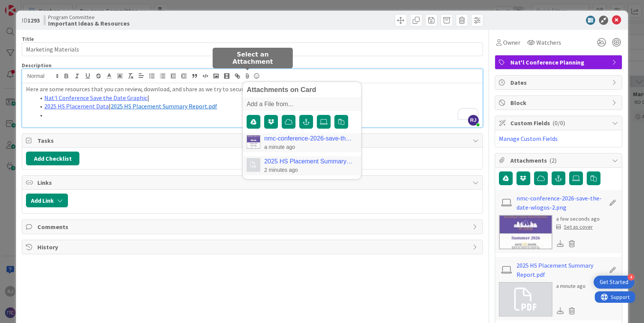 The image size is (644, 323). I want to click on span: Attachments, so click(560, 160).